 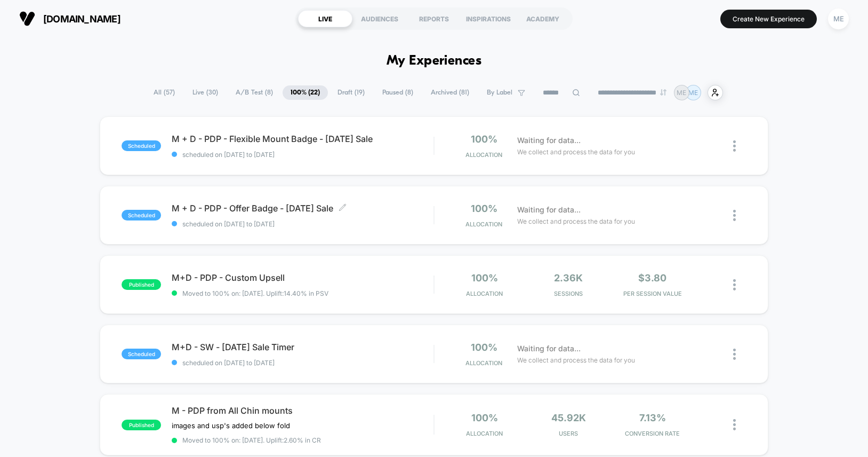 I want to click on span: 7.13%, so click(x=653, y=418).